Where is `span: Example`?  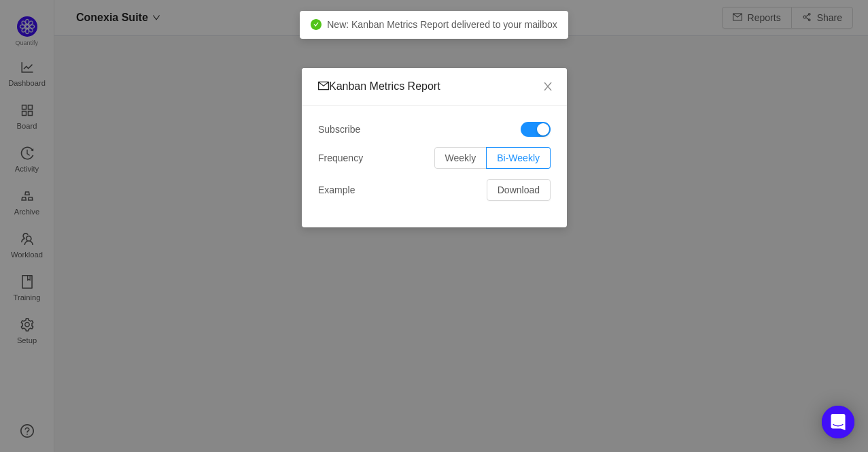 span: Example is located at coordinates (337, 190).